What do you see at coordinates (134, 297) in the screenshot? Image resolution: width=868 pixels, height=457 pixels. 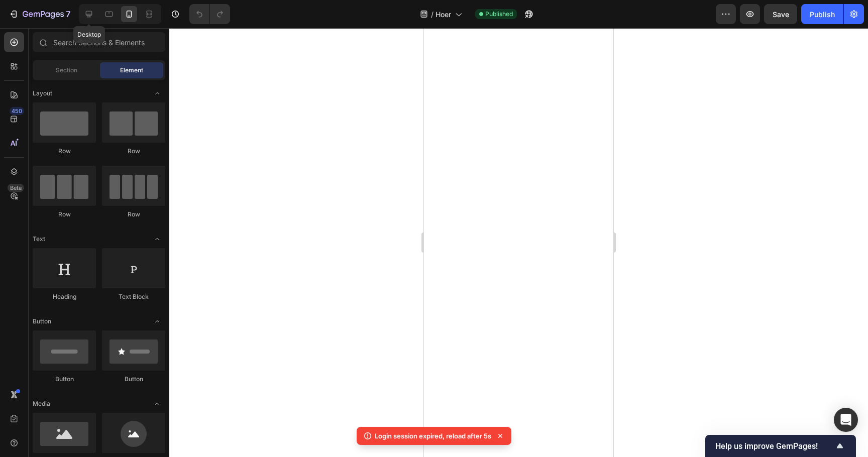 I see `div: Text Block` at bounding box center [134, 297].